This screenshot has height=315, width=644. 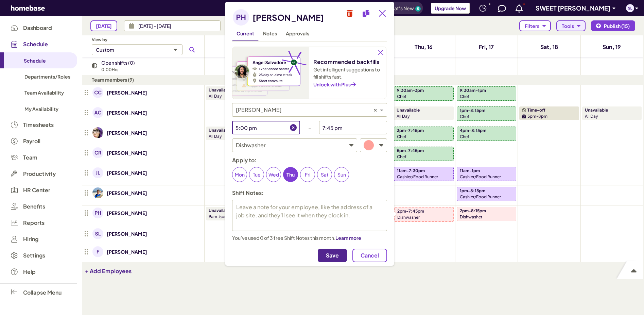 What do you see at coordinates (347, 73) in the screenshot?
I see `p: Get intelligent suggestions to fill shifts fast.` at bounding box center [347, 73].